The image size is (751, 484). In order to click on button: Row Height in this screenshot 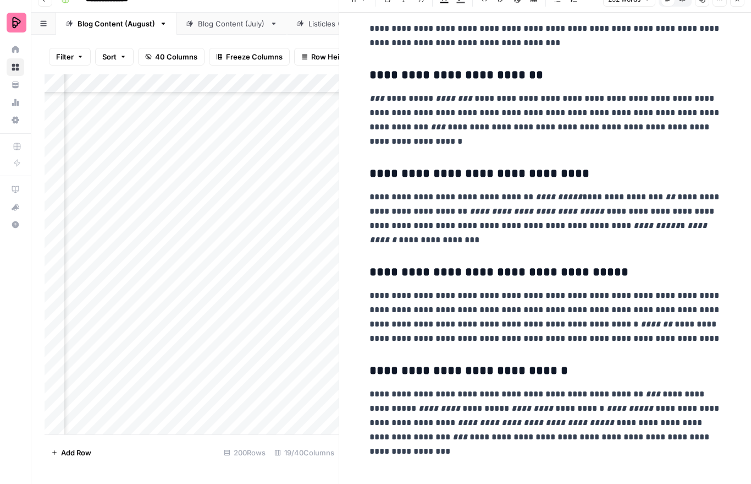, I will do `click(326, 57)`.